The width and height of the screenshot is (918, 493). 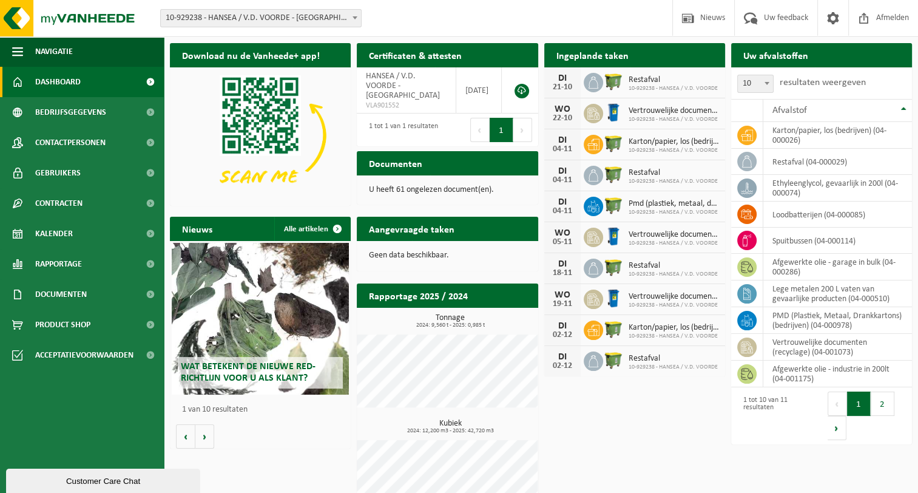 I want to click on h3: Kubiek, so click(x=450, y=427).